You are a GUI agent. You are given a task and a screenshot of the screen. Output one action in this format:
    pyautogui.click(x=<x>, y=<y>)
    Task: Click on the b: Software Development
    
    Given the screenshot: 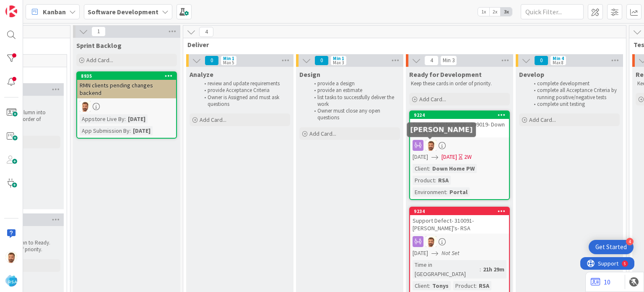 What is the action you would take?
    pyautogui.click(x=123, y=12)
    